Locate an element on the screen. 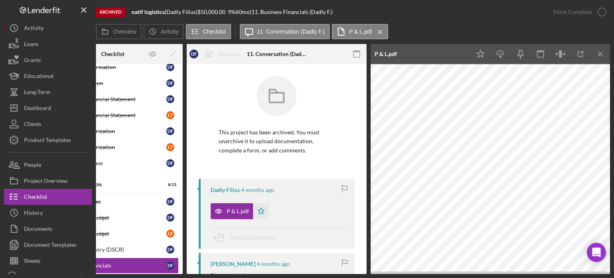 This screenshot has width=614, height=278. button: Mark Complete is located at coordinates (577, 12).